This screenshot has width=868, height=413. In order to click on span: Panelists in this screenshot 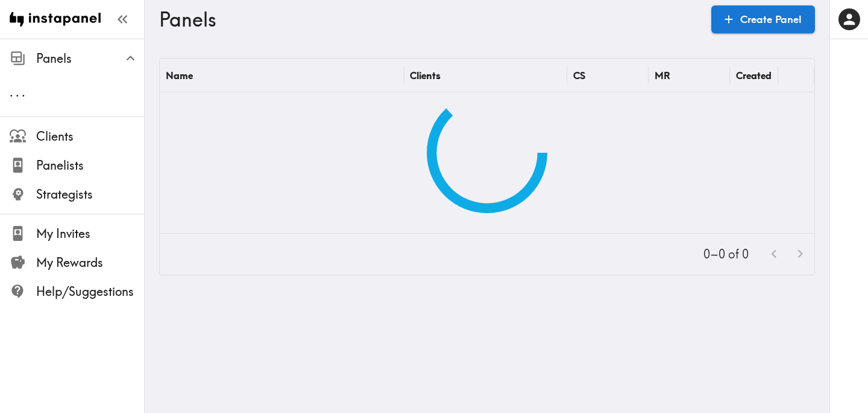, I will do `click(90, 165)`.